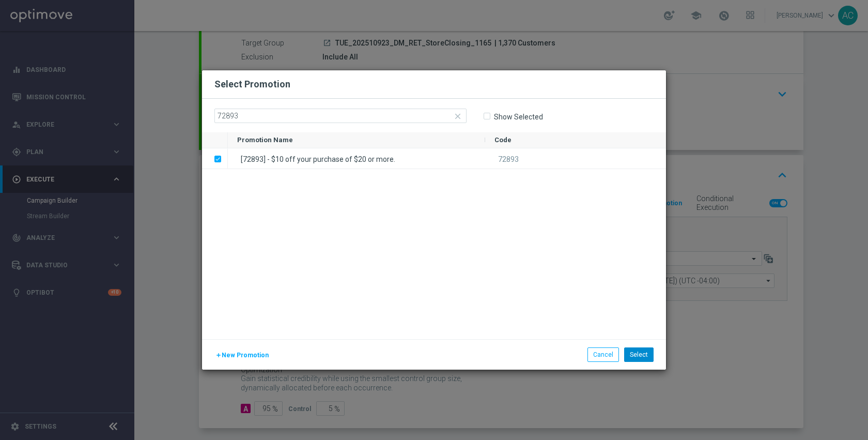 The height and width of the screenshot is (440, 868). I want to click on div: [72893] - $10 off your purchase of $20 or more., so click(357, 158).